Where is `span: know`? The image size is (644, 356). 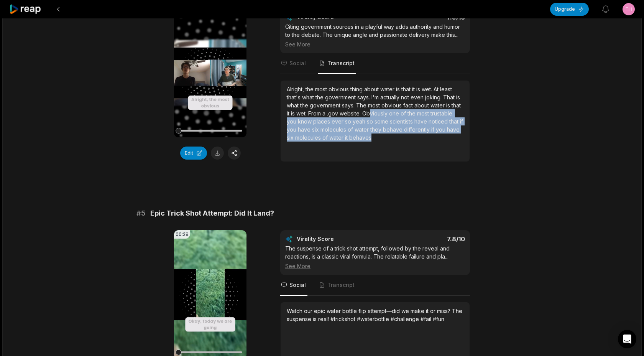 span: know is located at coordinates (306, 121).